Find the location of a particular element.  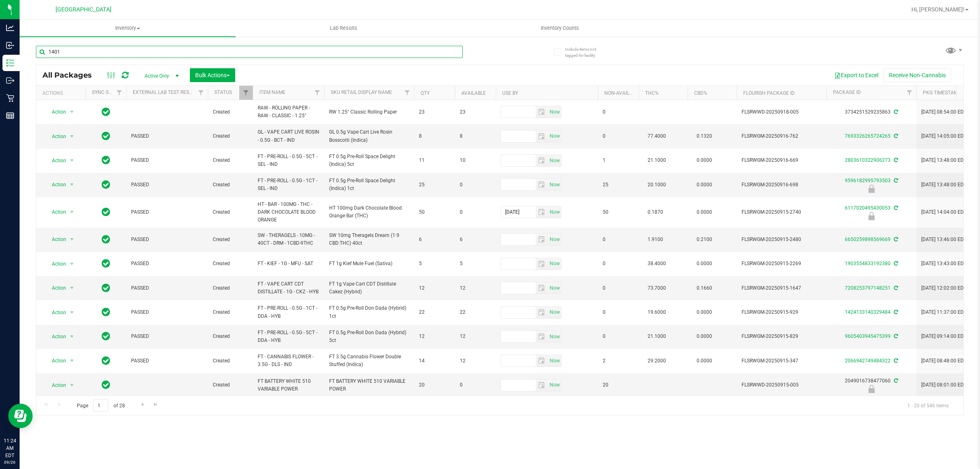

span: FLSRWGM-20250915-347 is located at coordinates (782, 361).